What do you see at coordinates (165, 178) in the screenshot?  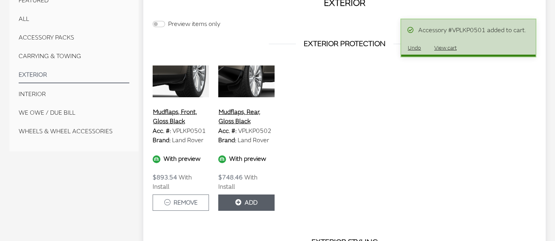 I see `span: $893.54` at bounding box center [165, 178].